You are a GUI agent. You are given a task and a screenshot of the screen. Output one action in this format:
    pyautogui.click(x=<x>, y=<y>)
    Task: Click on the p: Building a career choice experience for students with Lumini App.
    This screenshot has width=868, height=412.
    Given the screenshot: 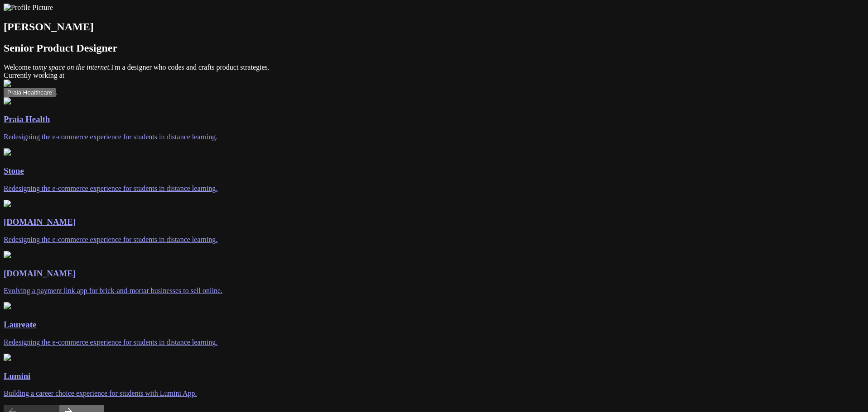 What is the action you would take?
    pyautogui.click(x=434, y=394)
    